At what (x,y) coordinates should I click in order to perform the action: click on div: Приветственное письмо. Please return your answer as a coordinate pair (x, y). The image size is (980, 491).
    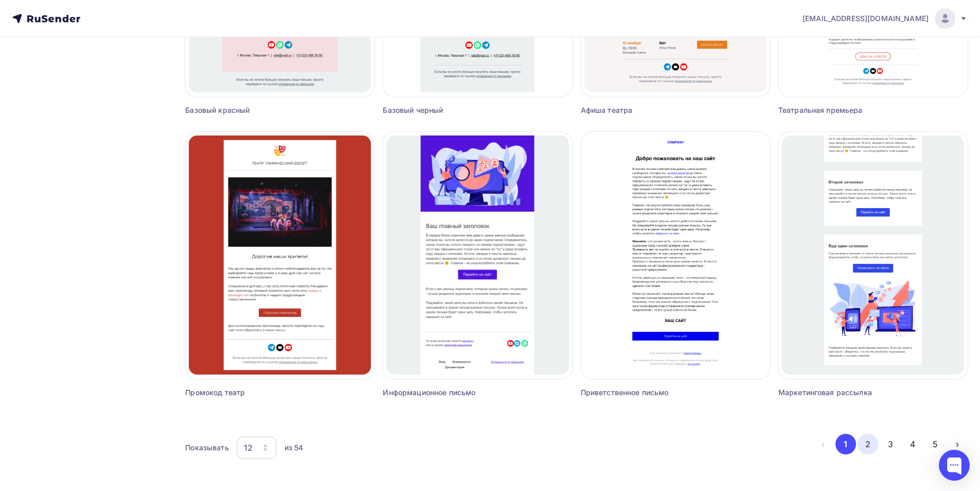
    Looking at the image, I should click on (652, 392).